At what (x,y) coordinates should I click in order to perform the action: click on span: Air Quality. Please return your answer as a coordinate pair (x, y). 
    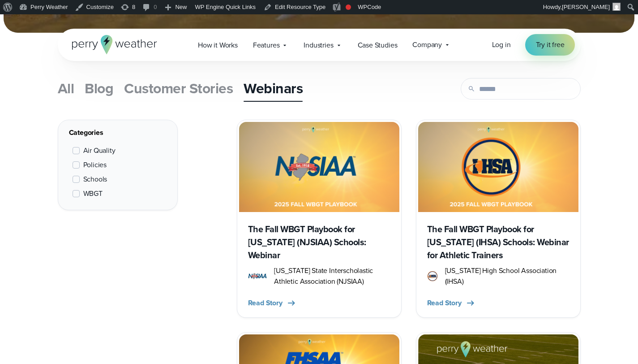
    Looking at the image, I should click on (100, 151).